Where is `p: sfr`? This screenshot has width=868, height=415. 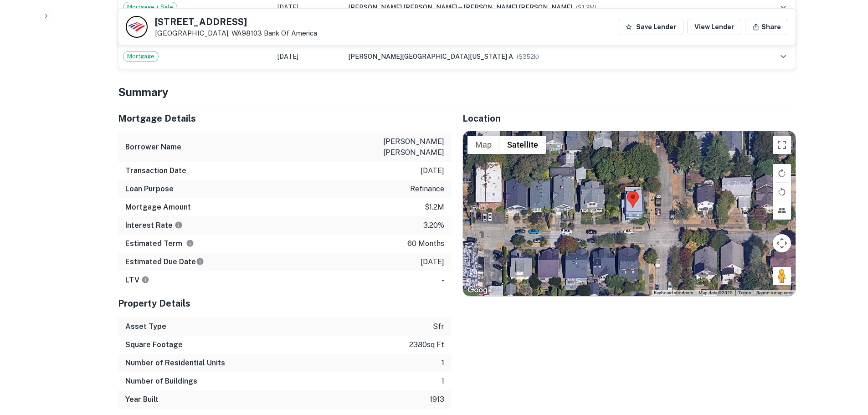
p: sfr is located at coordinates (439, 326).